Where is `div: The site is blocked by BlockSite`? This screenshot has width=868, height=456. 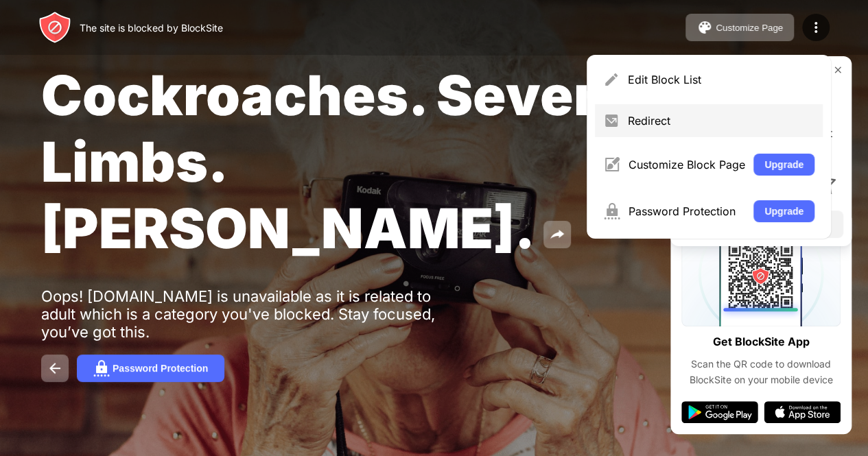
div: The site is blocked by BlockSite is located at coordinates (151, 27).